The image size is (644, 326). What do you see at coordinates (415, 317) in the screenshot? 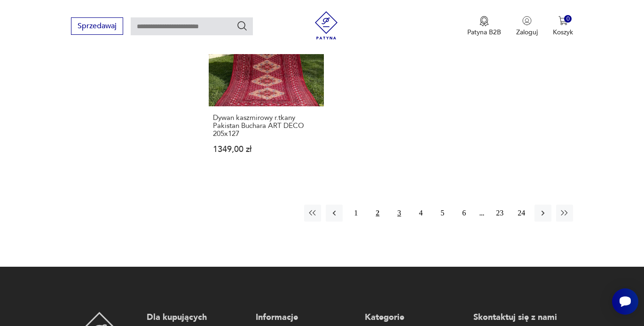
I see `p: Kategorie` at bounding box center [415, 317].